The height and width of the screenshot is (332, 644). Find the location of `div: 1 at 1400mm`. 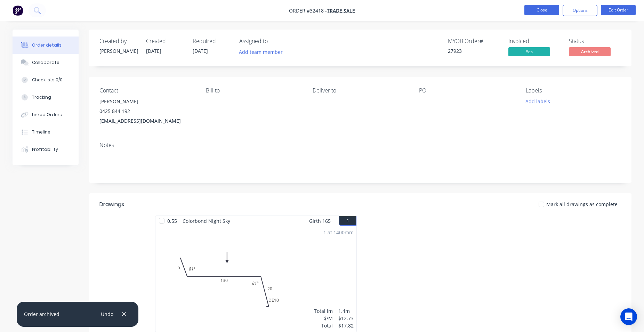

div: 1 at 1400mm is located at coordinates (338, 232).